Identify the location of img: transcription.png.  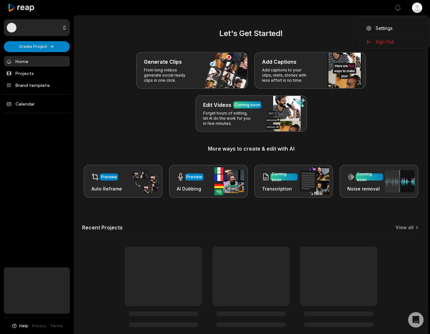
(314, 181).